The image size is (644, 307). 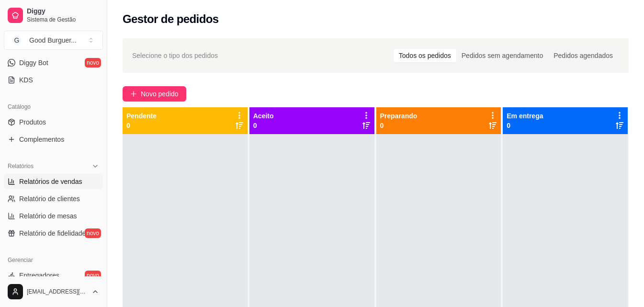 I want to click on span: Relatório de mesas, so click(x=48, y=216).